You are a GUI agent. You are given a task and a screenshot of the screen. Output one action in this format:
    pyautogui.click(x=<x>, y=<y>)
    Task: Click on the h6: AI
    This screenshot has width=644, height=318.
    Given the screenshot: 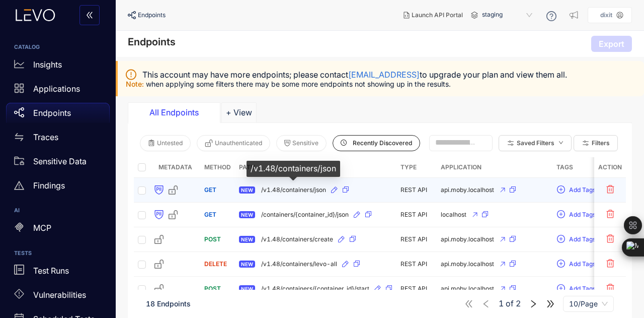 What is the action you would take?
    pyautogui.click(x=58, y=211)
    